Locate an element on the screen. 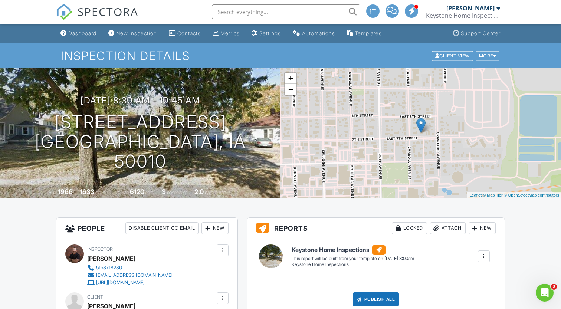 This screenshot has width=561, height=309. a: Leaflet is located at coordinates (475, 195).